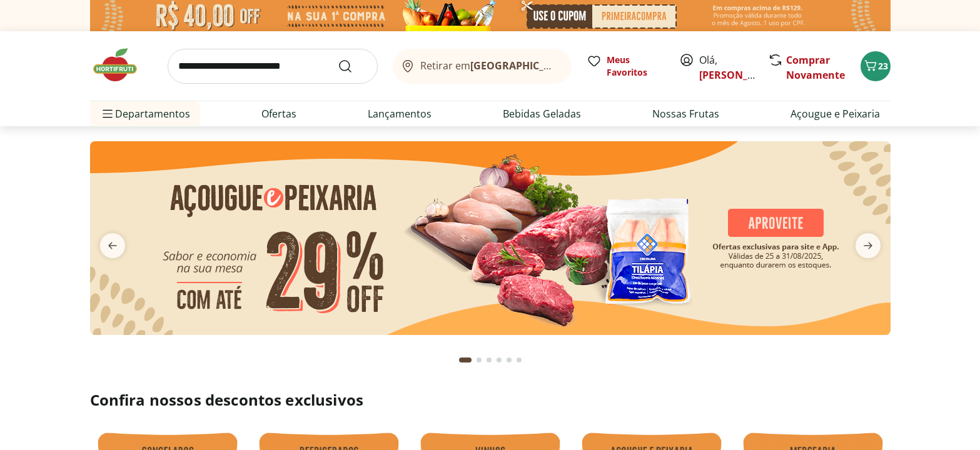 This screenshot has height=450, width=980. Describe the element at coordinates (875, 66) in the screenshot. I see `button: Carrinho` at that location.